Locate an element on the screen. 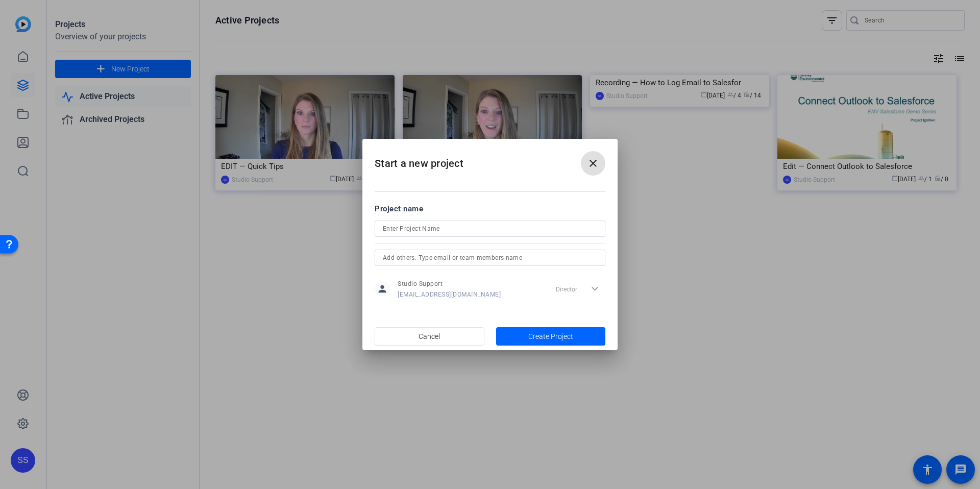 The width and height of the screenshot is (980, 489). input: Enter Project Name is located at coordinates (490, 229).